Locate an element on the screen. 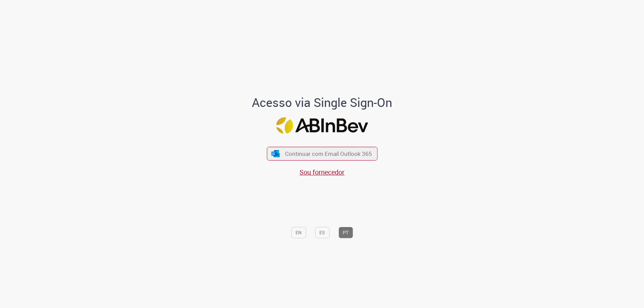 The width and height of the screenshot is (644, 308). a: Sou fornecedor is located at coordinates (322, 172).